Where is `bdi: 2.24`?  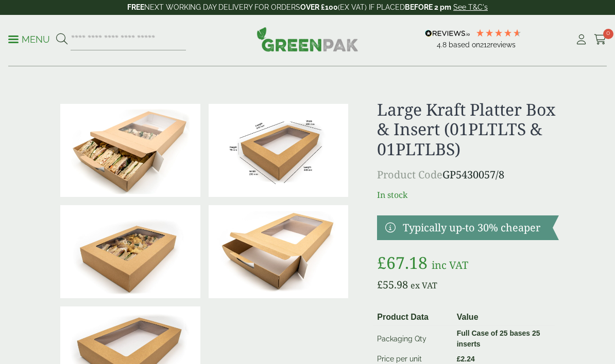
bdi: 2.24 is located at coordinates (465, 359).